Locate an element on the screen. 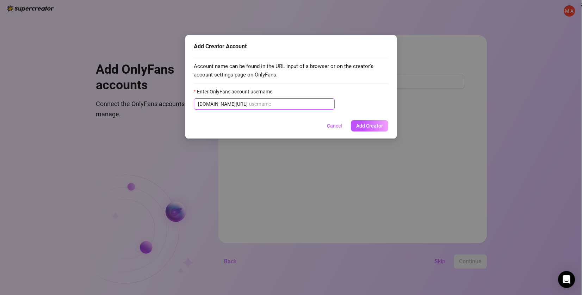 This screenshot has width=582, height=295. div: Open Intercom Messenger is located at coordinates (567, 279).